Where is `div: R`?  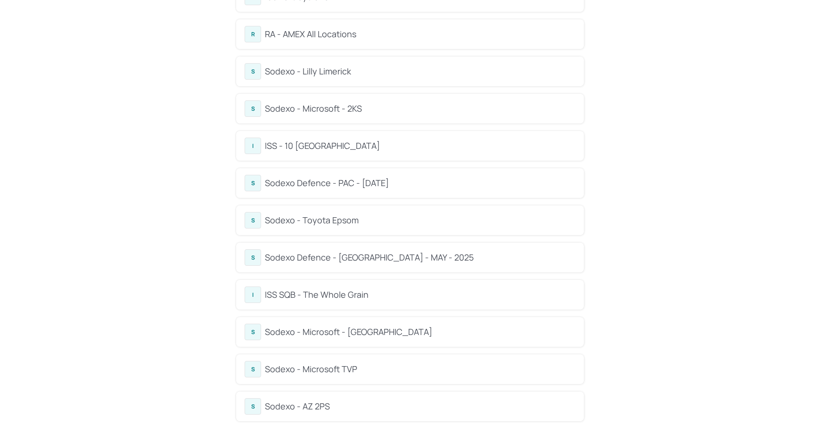
div: R is located at coordinates (253, 34).